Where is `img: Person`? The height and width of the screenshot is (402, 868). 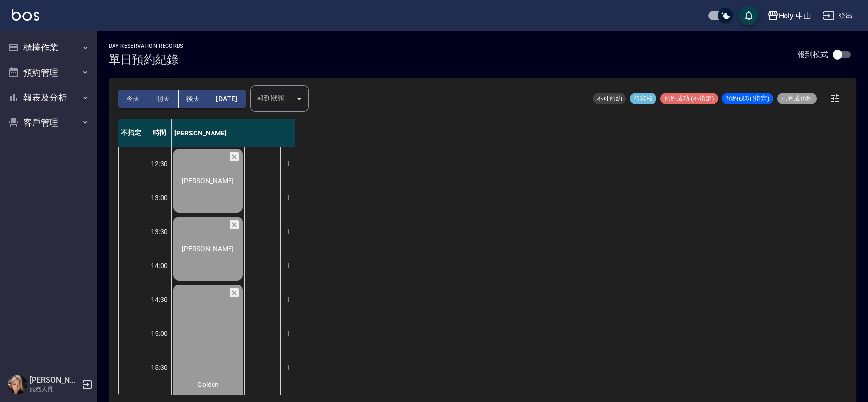 img: Person is located at coordinates (17, 384).